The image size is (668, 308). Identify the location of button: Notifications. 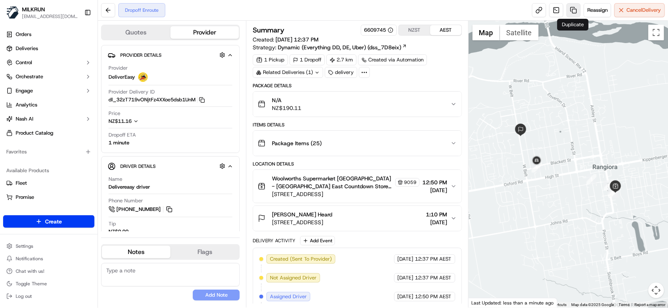
(49, 259).